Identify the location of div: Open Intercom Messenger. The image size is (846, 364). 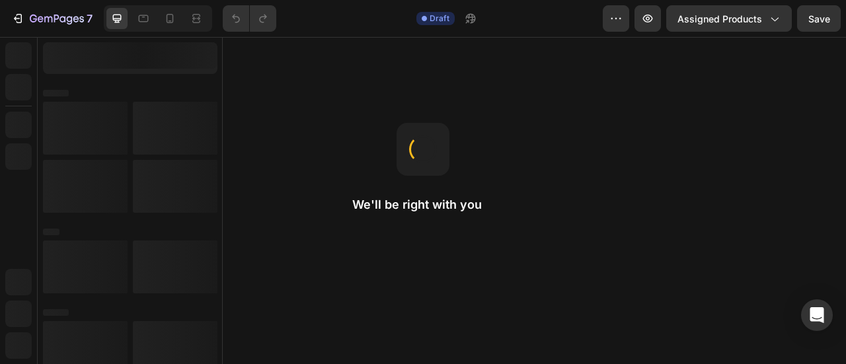
(817, 315).